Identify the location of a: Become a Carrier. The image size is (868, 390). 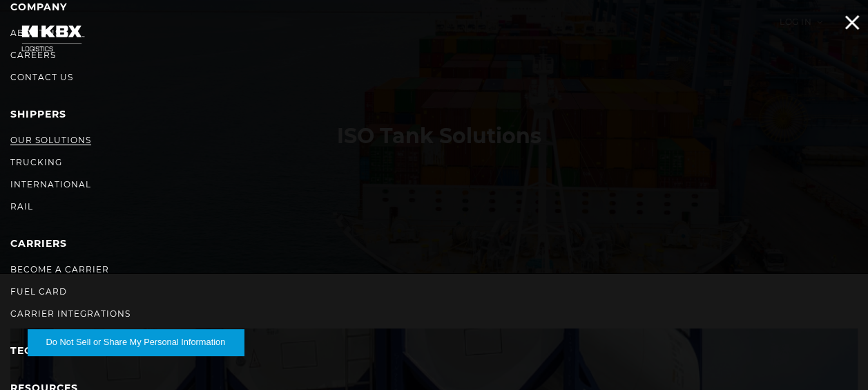
(59, 269).